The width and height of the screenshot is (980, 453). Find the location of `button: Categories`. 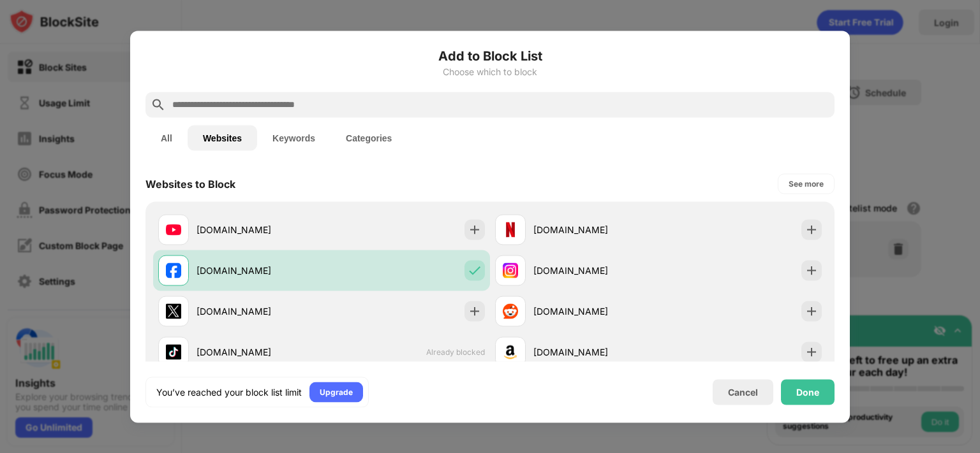

button: Categories is located at coordinates (369, 138).